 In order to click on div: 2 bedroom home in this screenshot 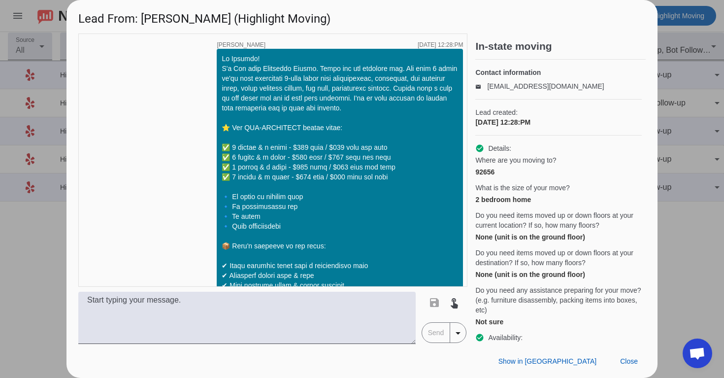, I will do `click(558, 199)`.